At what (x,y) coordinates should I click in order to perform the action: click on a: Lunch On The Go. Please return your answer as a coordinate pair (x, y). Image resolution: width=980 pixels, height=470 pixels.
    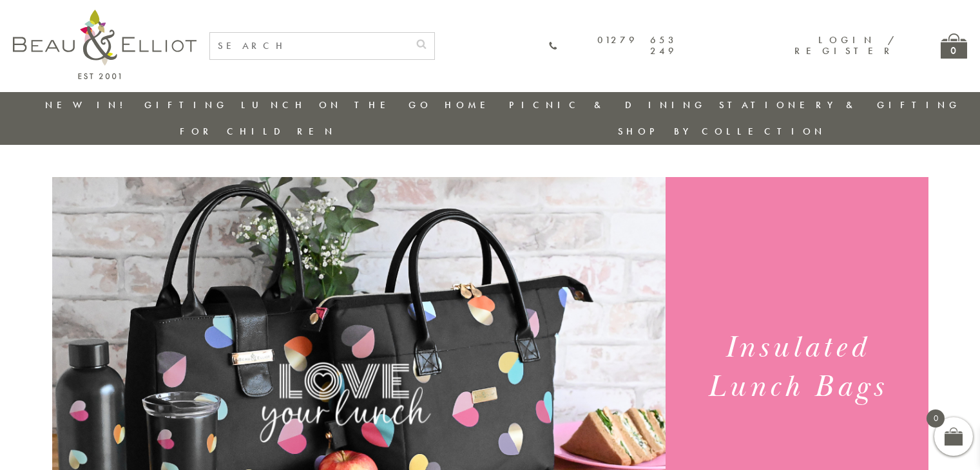
    Looking at the image, I should click on (336, 105).